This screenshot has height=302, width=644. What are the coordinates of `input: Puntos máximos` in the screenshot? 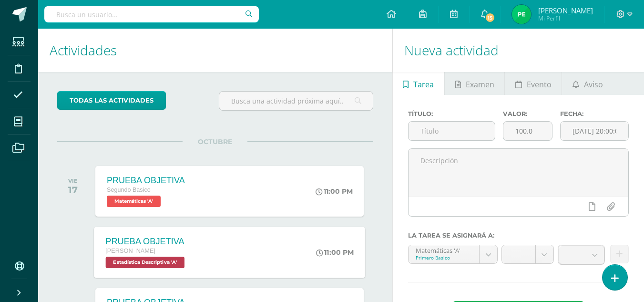 It's located at (528, 131).